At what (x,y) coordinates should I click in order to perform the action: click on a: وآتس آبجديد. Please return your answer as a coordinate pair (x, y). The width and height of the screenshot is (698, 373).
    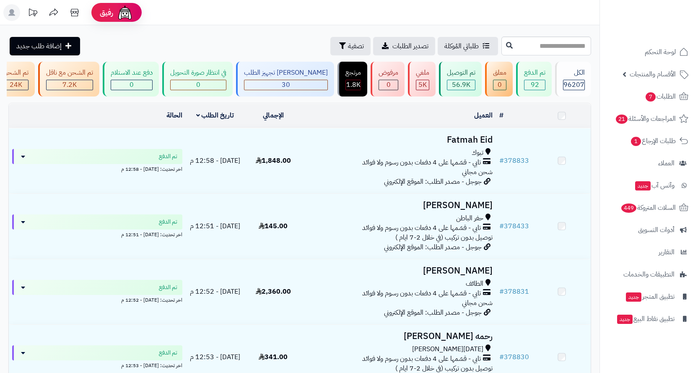
    Looking at the image, I should click on (649, 185).